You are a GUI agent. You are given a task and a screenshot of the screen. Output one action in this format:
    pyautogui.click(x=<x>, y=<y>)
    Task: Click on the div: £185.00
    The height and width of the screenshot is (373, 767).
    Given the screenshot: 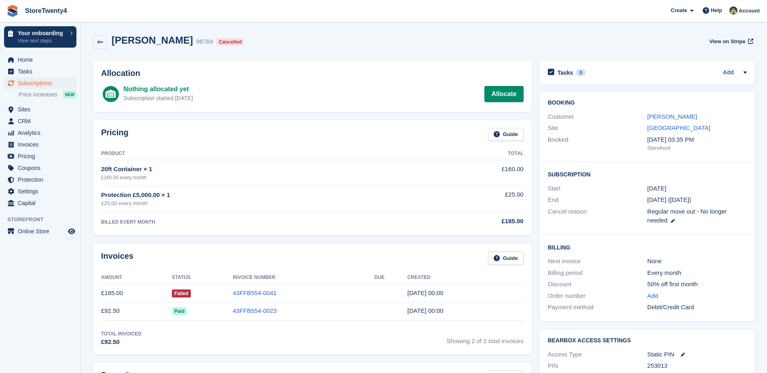 What is the action you would take?
    pyautogui.click(x=473, y=222)
    